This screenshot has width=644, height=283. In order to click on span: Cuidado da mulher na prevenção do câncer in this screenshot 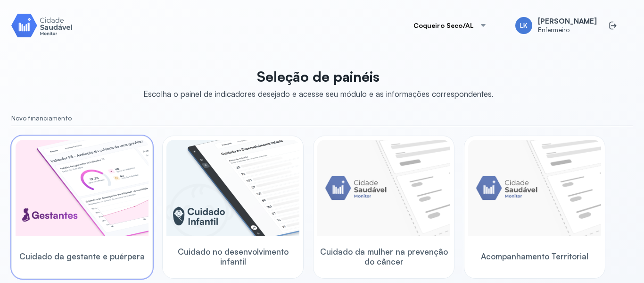, I will do `click(384, 256)`.